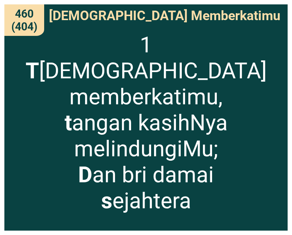 Image resolution: width=292 pixels, height=235 pixels. Describe the element at coordinates (24, 20) in the screenshot. I see `span: 460 (404)` at that location.